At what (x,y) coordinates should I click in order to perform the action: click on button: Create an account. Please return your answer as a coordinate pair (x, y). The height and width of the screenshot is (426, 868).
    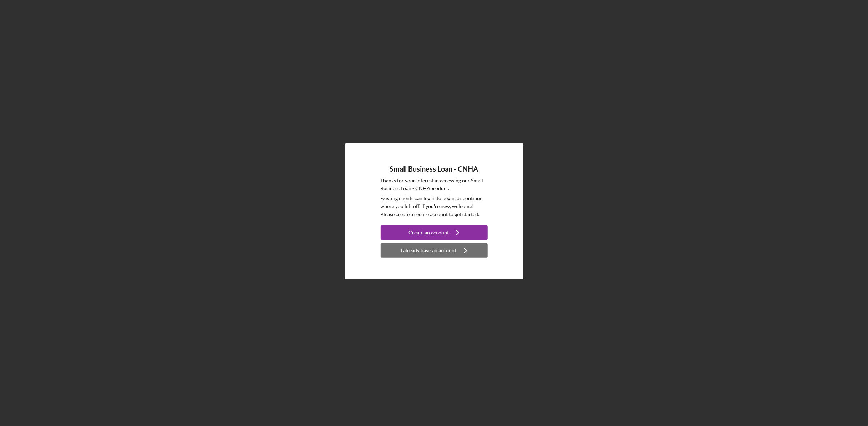
    Looking at the image, I should click on (434, 233).